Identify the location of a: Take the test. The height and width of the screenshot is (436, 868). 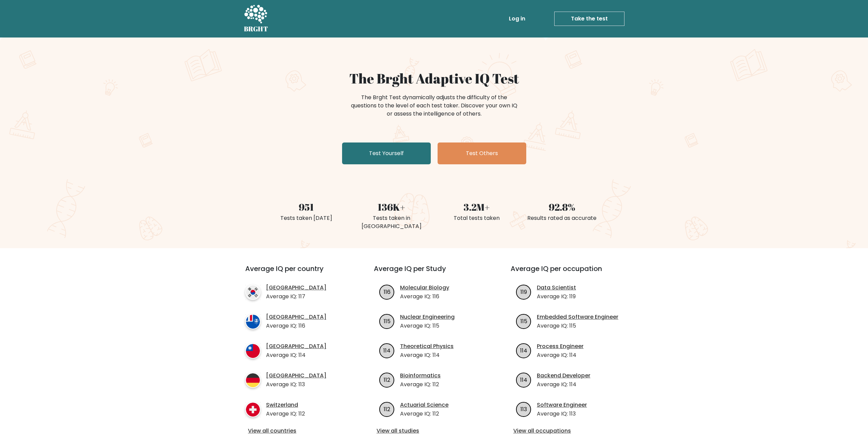
(590, 19).